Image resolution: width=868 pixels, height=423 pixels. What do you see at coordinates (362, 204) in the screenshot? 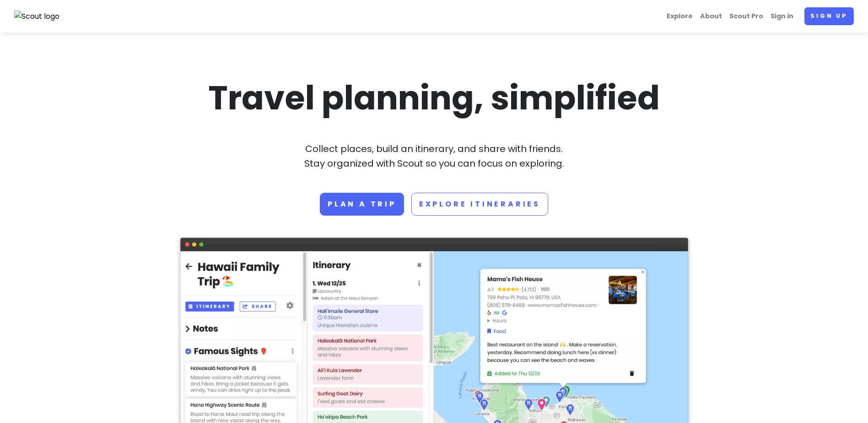
I see `a: Plan a trip` at bounding box center [362, 204].